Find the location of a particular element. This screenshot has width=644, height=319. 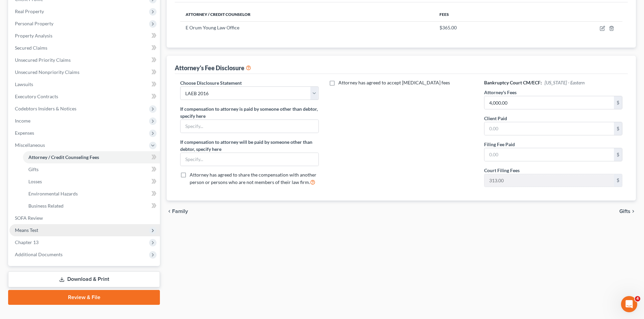

span: Chapter 13 is located at coordinates (27, 242).